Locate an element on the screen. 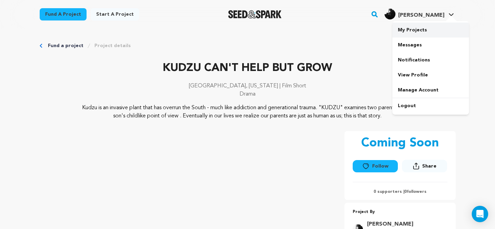 The height and width of the screenshot is (229, 495). p: KUDZU CAN'T HELP BUT GROW is located at coordinates (248, 68).